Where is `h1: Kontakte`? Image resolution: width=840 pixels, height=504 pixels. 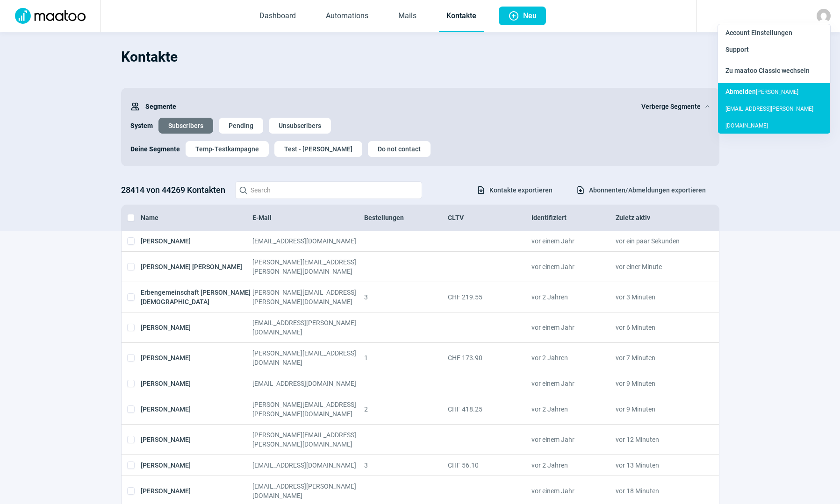
h1: Kontakte is located at coordinates (420, 57).